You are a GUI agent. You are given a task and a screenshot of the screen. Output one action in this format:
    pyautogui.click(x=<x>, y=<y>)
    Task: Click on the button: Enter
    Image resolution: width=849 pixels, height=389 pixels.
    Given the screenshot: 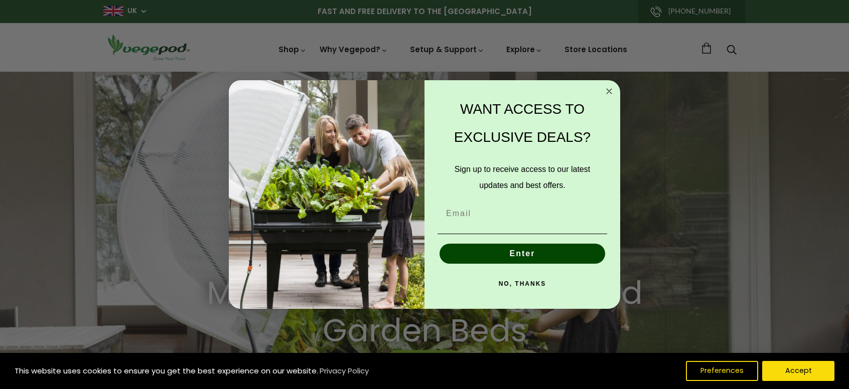 What is the action you would take?
    pyautogui.click(x=522, y=254)
    